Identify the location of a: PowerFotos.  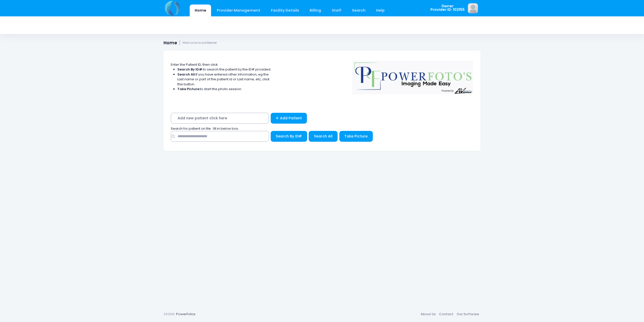
(186, 314).